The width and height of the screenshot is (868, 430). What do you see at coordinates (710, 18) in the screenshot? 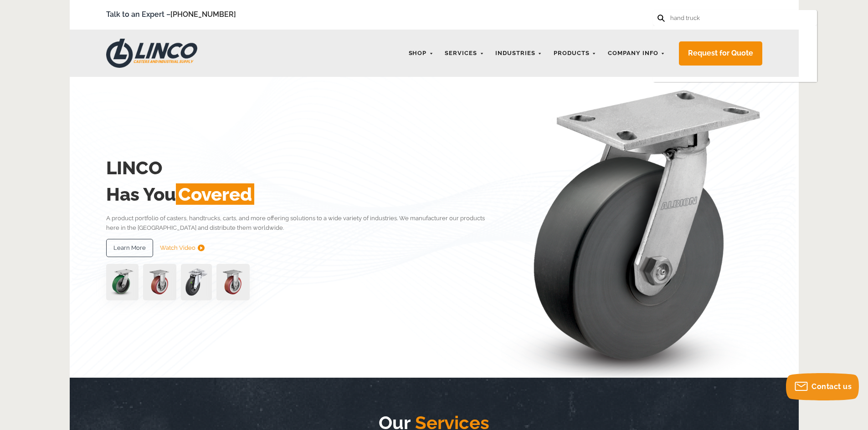
I see `input: Search` at bounding box center [710, 18].